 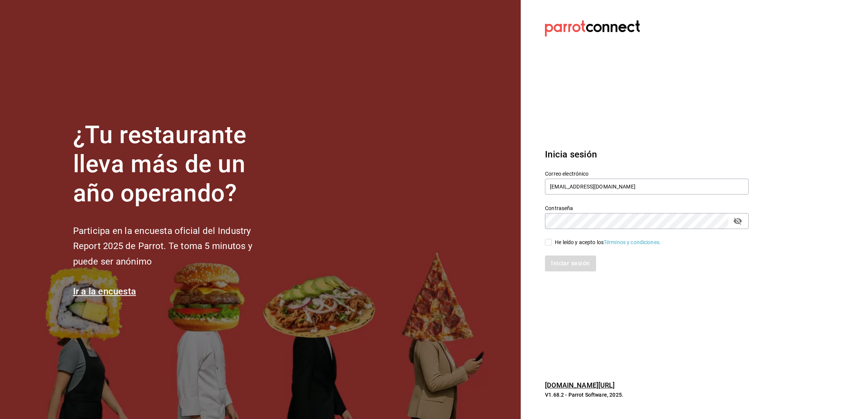 I want to click on div: He leído y acepto los, so click(x=607, y=242).